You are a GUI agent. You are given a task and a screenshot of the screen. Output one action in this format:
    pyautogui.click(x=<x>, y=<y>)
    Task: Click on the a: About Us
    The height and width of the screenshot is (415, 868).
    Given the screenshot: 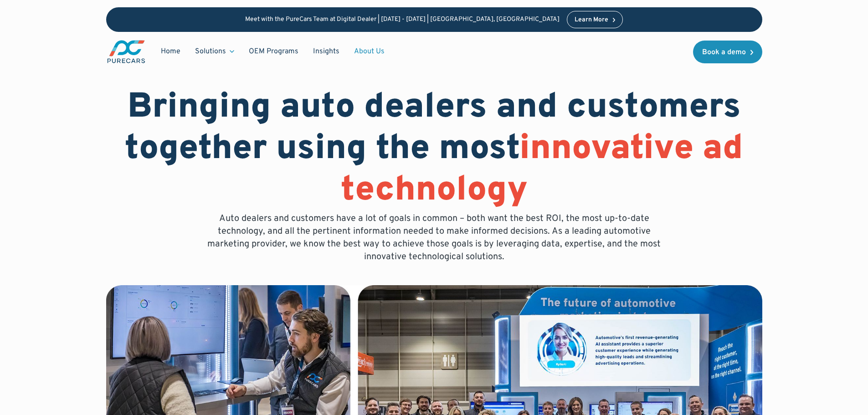 What is the action you would take?
    pyautogui.click(x=369, y=52)
    